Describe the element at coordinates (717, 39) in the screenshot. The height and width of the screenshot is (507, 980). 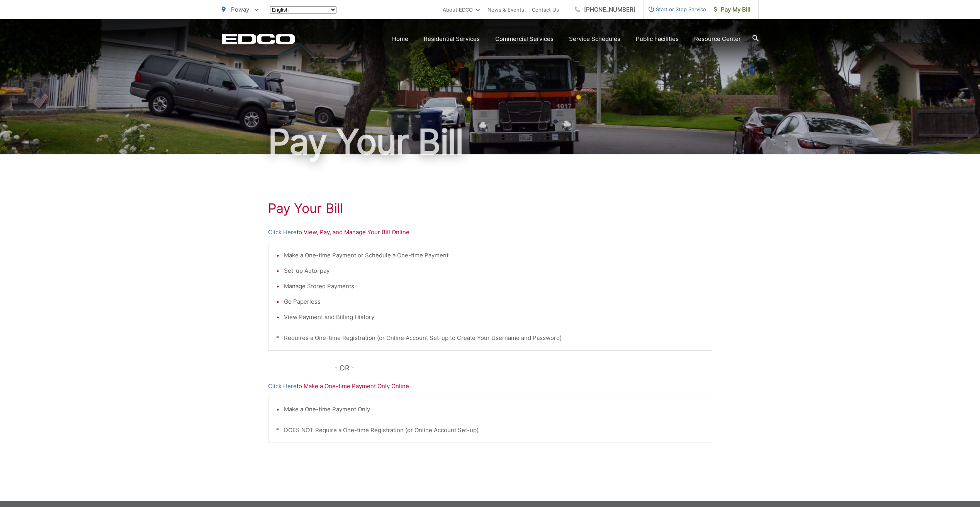
I see `a: Resource Center` at that location.